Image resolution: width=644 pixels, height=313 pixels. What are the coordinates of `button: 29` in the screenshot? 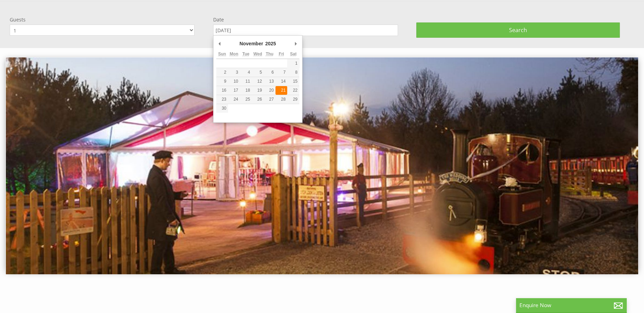 It's located at (293, 99).